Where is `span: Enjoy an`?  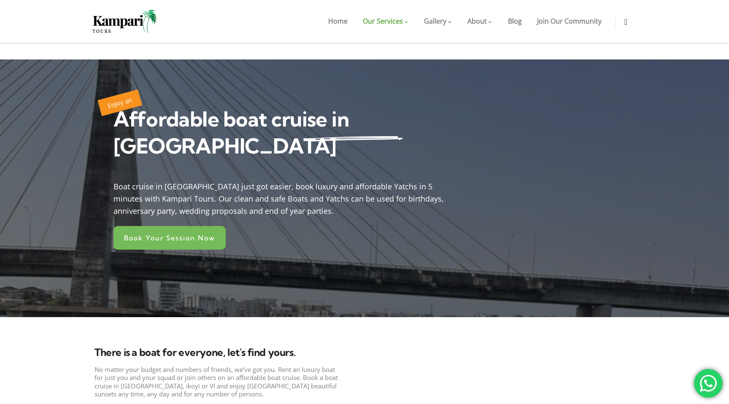 span: Enjoy an is located at coordinates (120, 102).